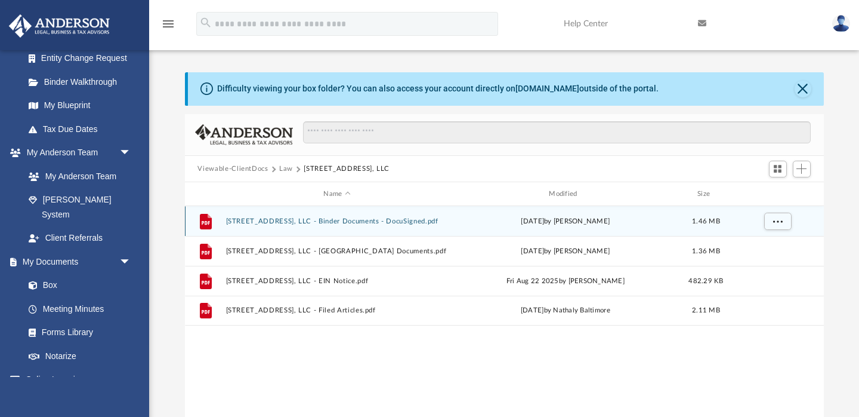 Image resolution: width=859 pixels, height=417 pixels. I want to click on div: Difficulty viewing your box folder? You can also access your account directly on outside of the p..., so click(438, 88).